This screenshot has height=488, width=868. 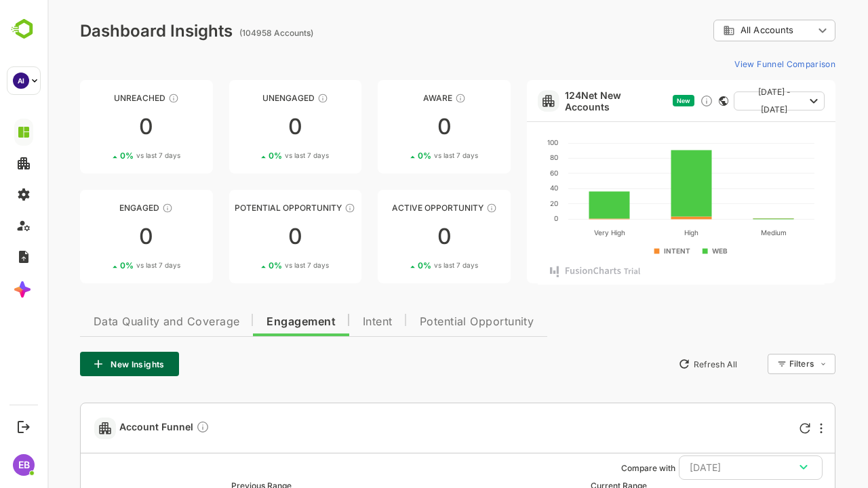 What do you see at coordinates (509, 219) in the screenshot?
I see `text: 0` at bounding box center [509, 219].